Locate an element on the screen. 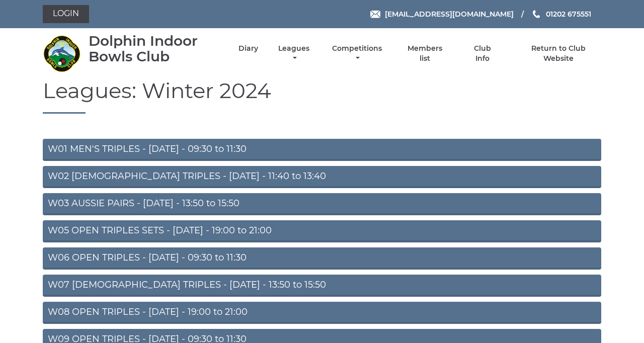 This screenshot has height=343, width=644. img: Email is located at coordinates (375, 14).